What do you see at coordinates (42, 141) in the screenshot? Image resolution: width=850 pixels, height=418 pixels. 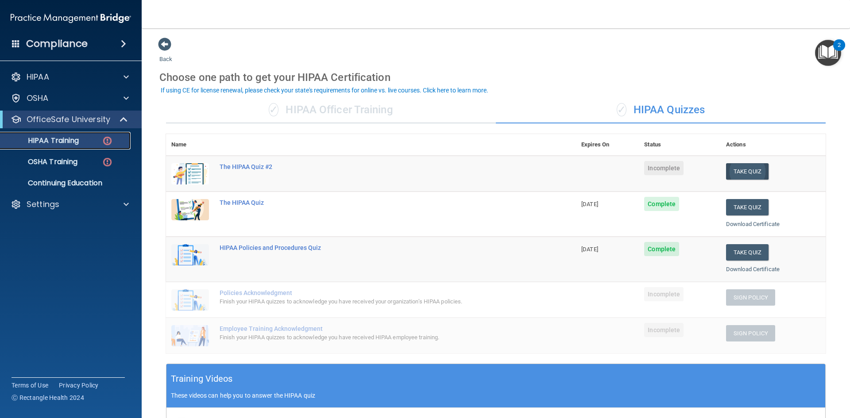 I see `p: HIPAA Training` at bounding box center [42, 141].